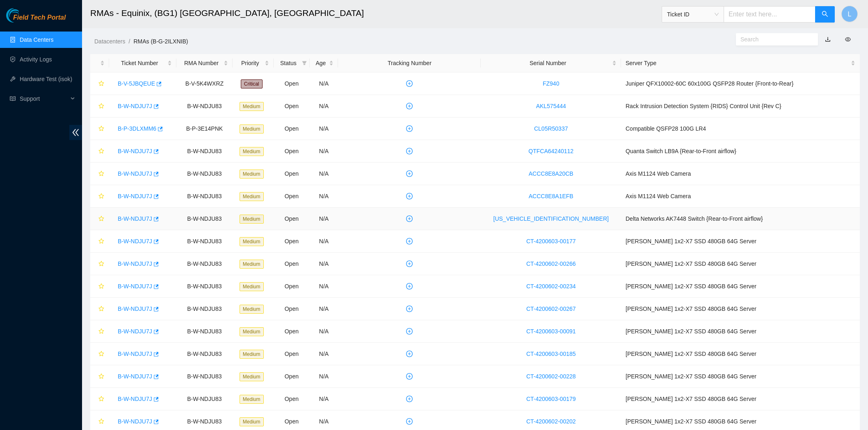 The width and height of the screenshot is (868, 430). I want to click on button: search, so click(825, 15).